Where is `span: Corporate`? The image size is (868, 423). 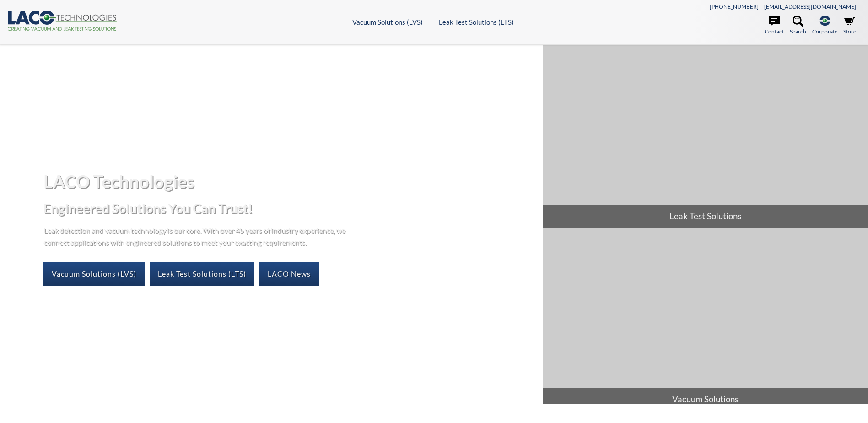
span: Corporate is located at coordinates (824, 31).